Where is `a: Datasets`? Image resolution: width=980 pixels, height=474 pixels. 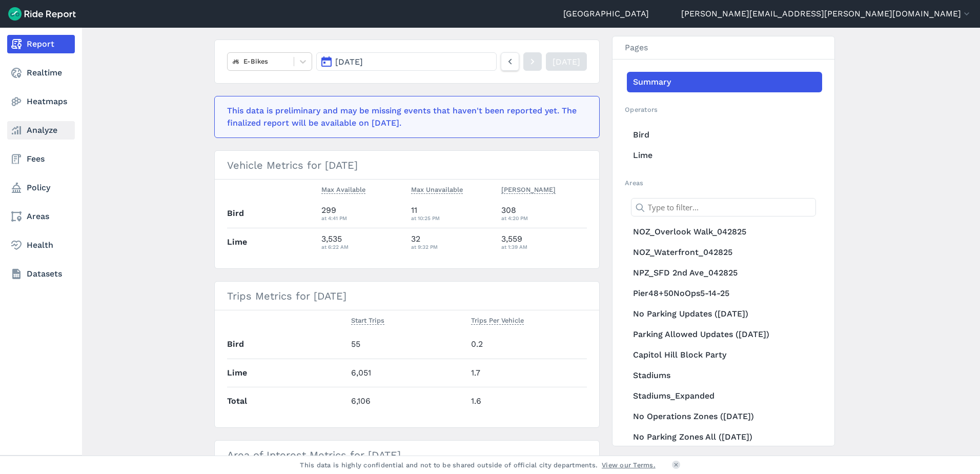
a: Datasets is located at coordinates (41, 274).